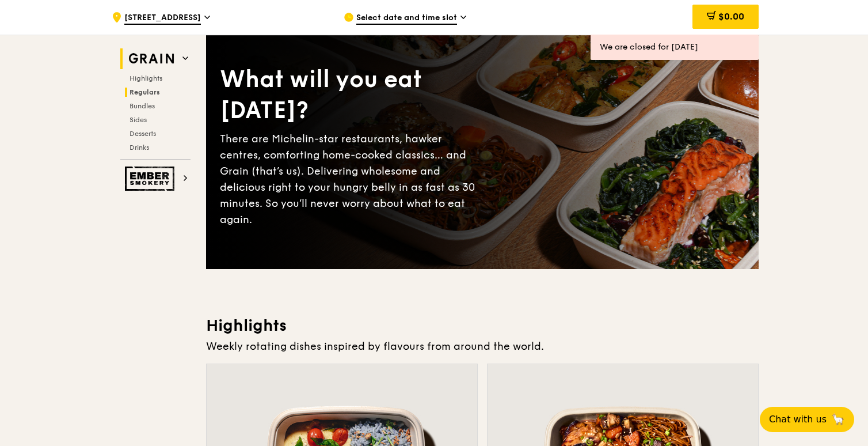  I want to click on span: Select date and time slot, so click(406, 18).